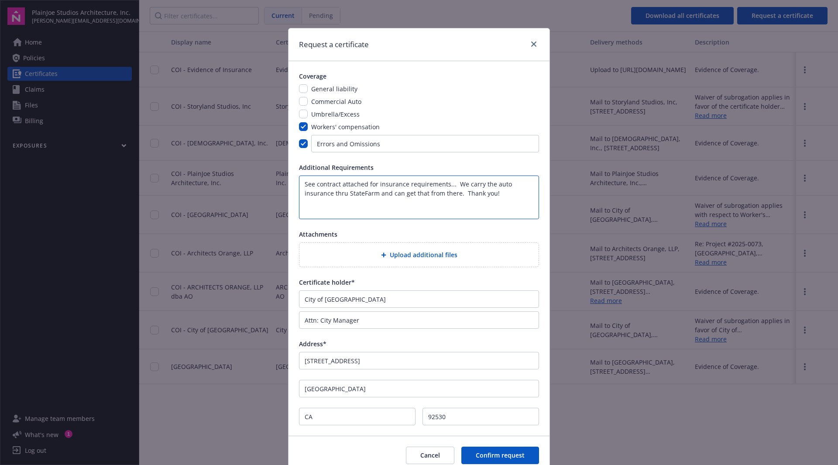 This screenshot has width=838, height=465. I want to click on textarea: See contract attached for insurance requirements... We carry the auto insurance thru StateFarm an..., so click(419, 197).